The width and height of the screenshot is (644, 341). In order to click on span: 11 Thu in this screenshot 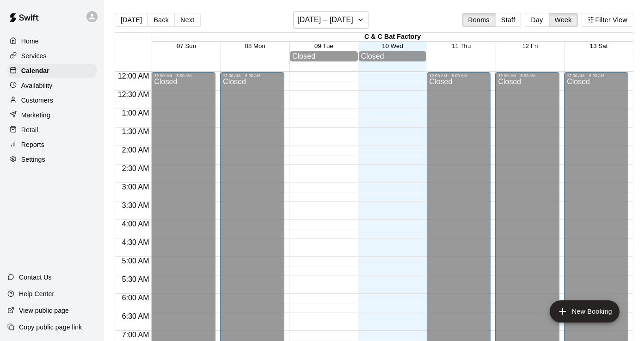, I will do `click(461, 46)`.